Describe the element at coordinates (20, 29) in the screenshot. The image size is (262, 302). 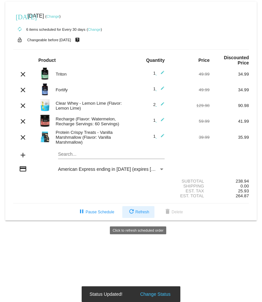
I see `mat-icon: autorenew` at that location.